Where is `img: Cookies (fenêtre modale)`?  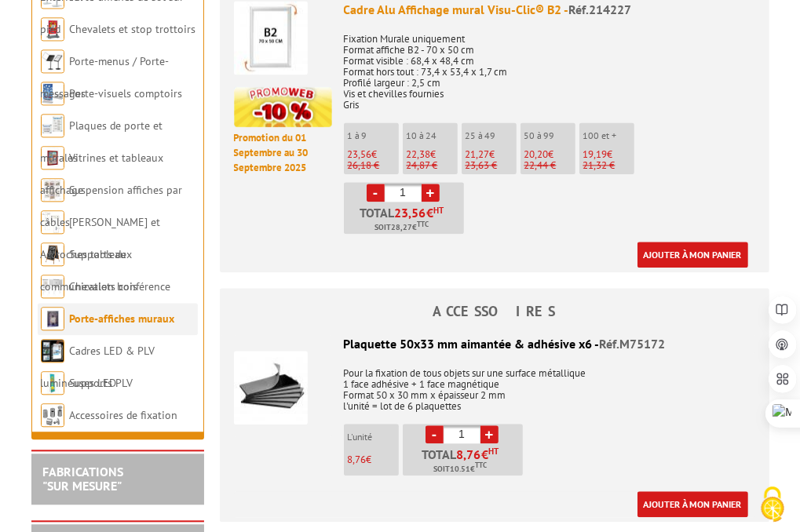
img: Cookies (fenêtre modale) is located at coordinates (772, 504).